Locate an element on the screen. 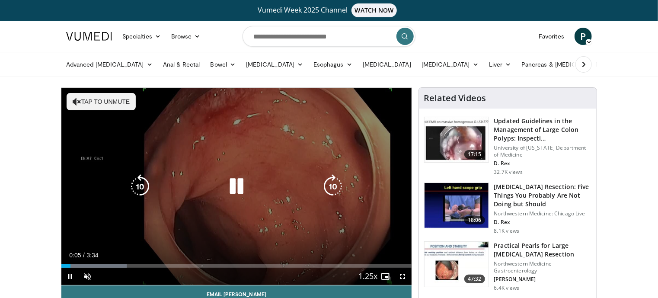  span: WATCH NOW is located at coordinates (374, 10).